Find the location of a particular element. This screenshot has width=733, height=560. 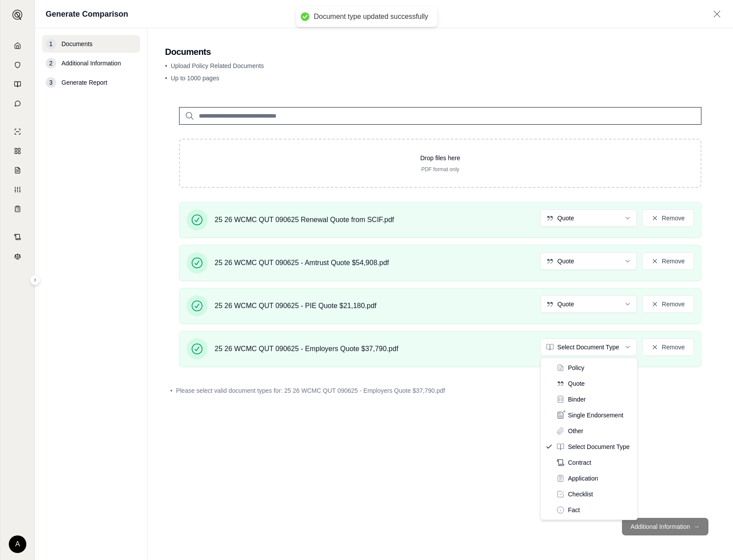

span: Other is located at coordinates (576, 431).